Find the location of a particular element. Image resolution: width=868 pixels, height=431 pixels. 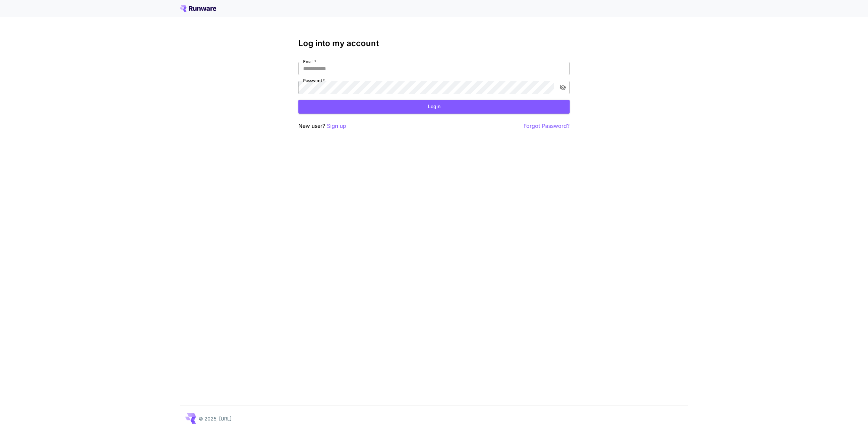

label: Password is located at coordinates (314, 80).